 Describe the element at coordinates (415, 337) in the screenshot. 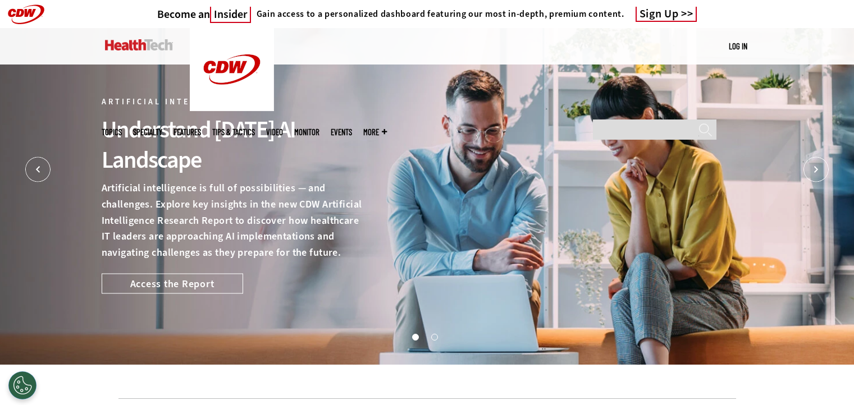

I see `button: 1 of 2` at that location.